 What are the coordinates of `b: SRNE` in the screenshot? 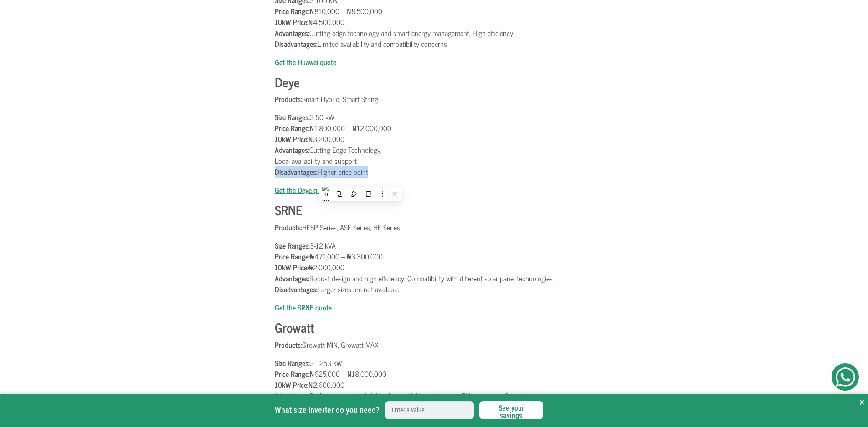 It's located at (288, 209).